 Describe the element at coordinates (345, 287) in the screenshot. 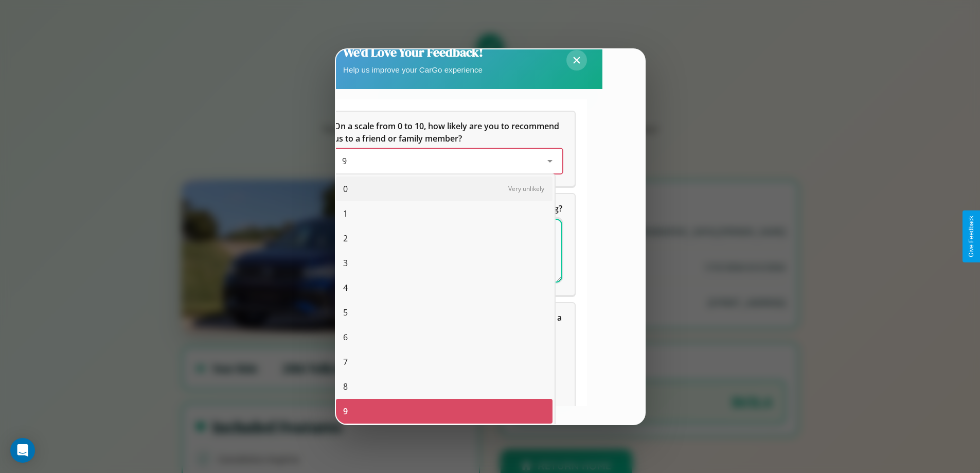

I see `span: 4` at that location.